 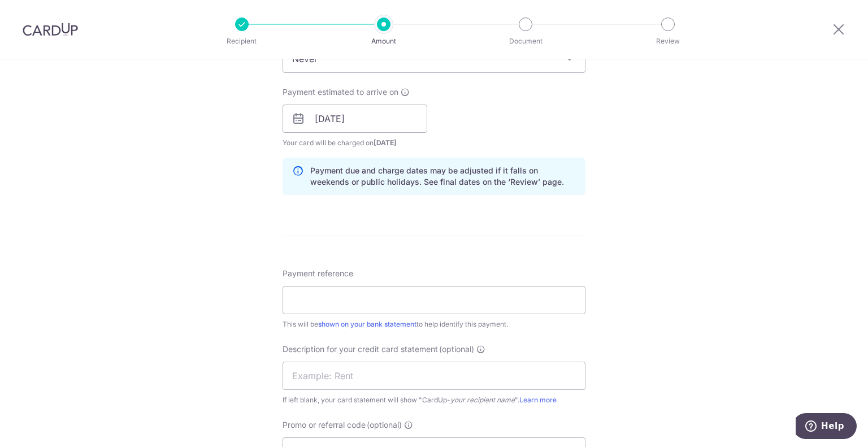 What do you see at coordinates (434, 324) in the screenshot?
I see `div: This will be to help identify this payment.` at bounding box center [434, 324].